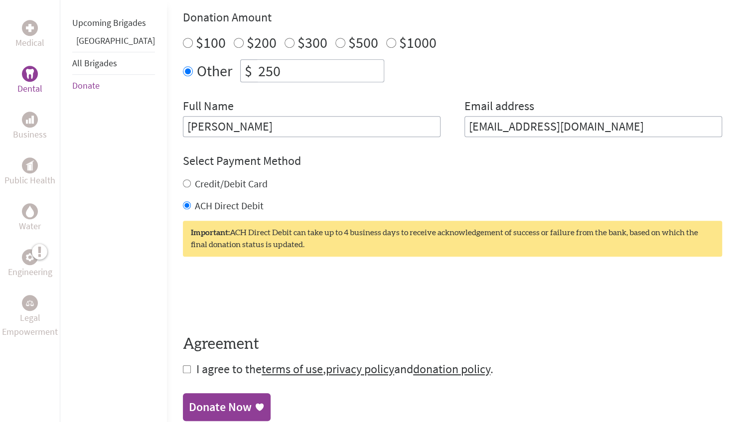  Describe the element at coordinates (30, 218) in the screenshot. I see `a: WaterWater` at that location.